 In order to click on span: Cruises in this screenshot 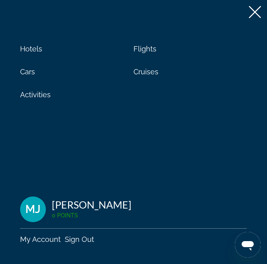, I will do `click(146, 72)`.